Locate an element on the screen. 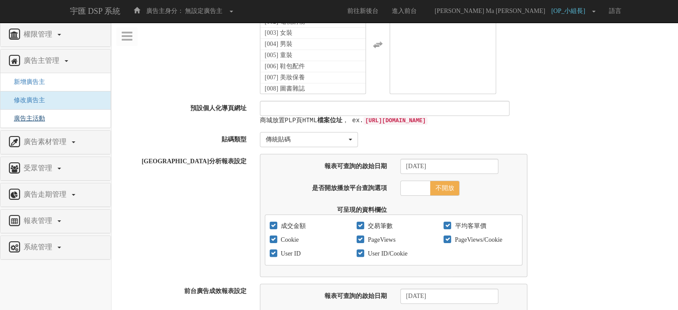 The image size is (678, 310). span: [002] 電視購物 is located at coordinates (285, 21).